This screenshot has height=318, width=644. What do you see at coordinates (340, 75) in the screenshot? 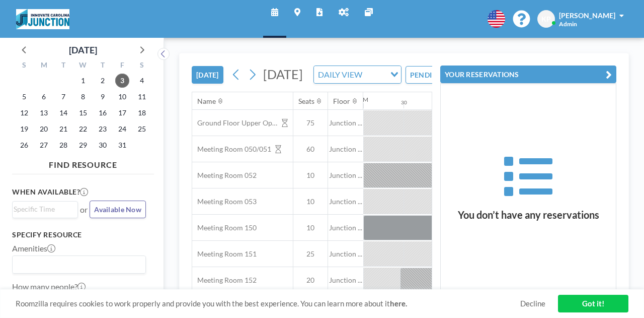
I see `span: DAILY VIEW` at bounding box center [340, 75].